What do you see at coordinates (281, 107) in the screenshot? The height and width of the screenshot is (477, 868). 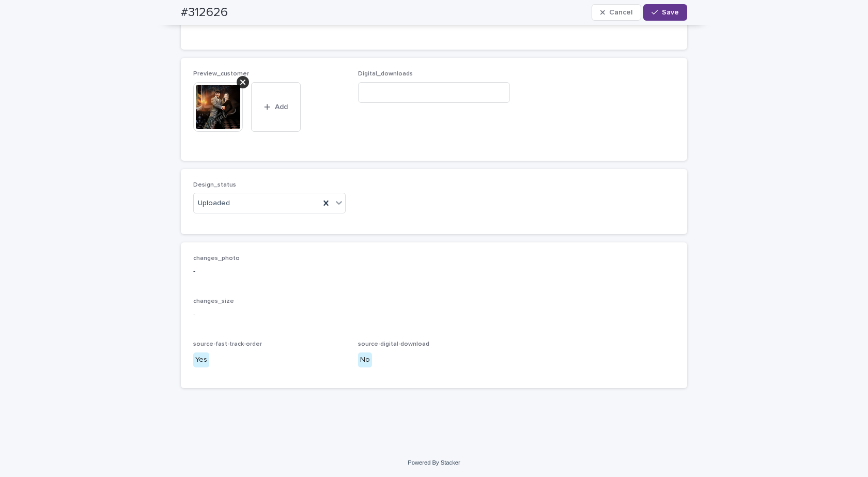 I see `span: Add` at bounding box center [281, 107].